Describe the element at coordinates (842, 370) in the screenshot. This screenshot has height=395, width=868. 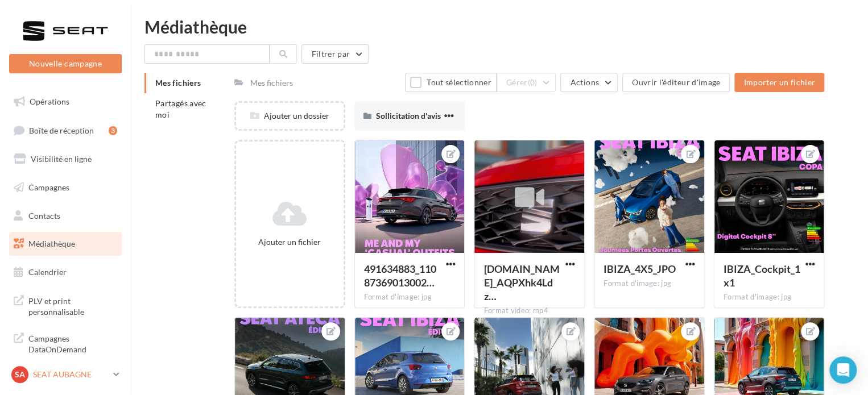
I see `div: Open Intercom Messenger` at that location.